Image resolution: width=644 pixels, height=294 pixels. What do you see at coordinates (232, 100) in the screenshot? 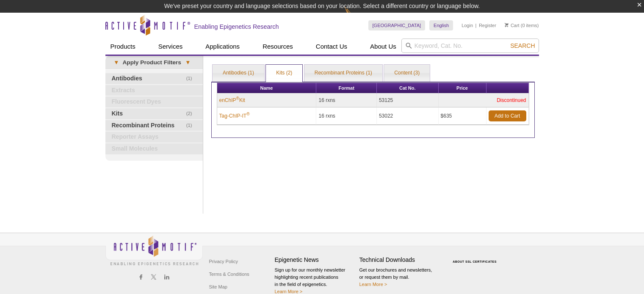
I see `a: enChIP®Kit` at bounding box center [232, 100].